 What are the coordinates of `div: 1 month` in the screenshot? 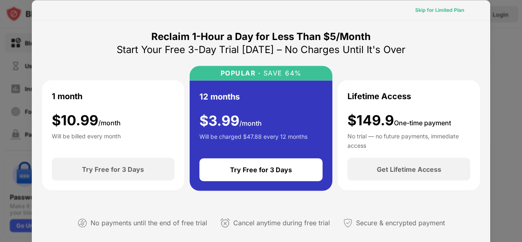 It's located at (67, 96).